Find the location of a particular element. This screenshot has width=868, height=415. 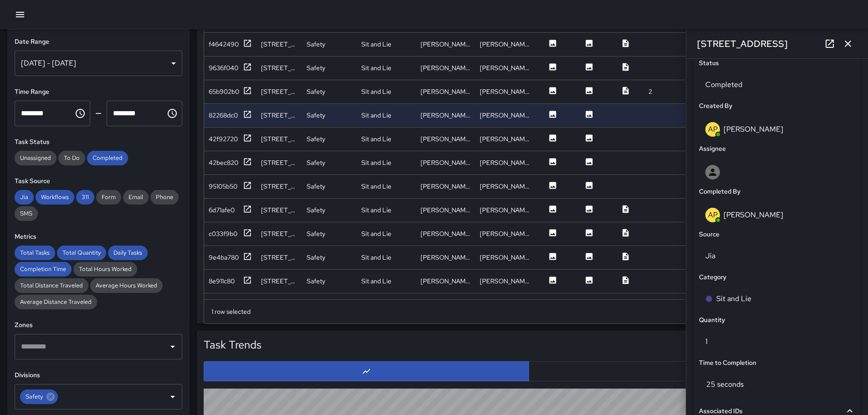

span: Jia is located at coordinates (24, 197).